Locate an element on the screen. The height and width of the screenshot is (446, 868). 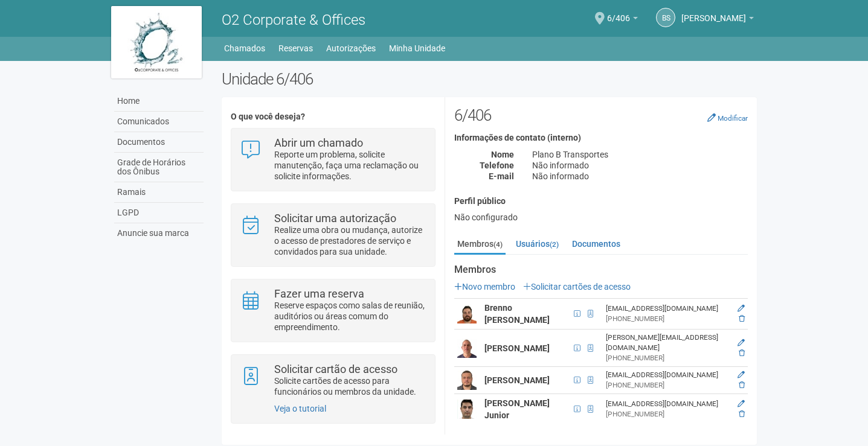
strong: Fazer uma reserva is located at coordinates (319, 293).